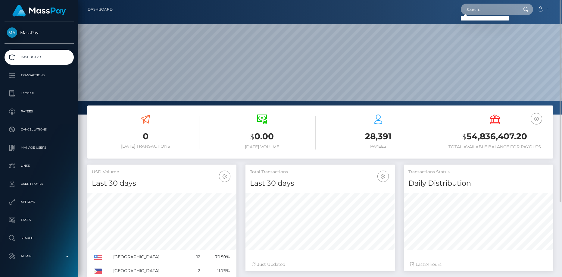 This screenshot has width=562, height=277. I want to click on p: API Keys, so click(39, 202).